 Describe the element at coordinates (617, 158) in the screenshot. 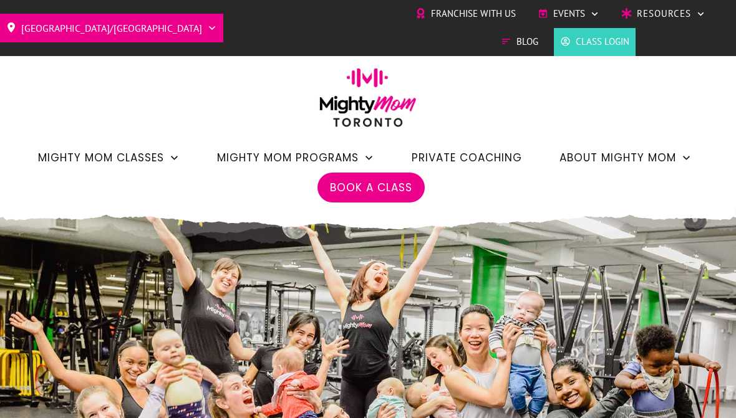

I see `span: About Mighty Mom` at that location.